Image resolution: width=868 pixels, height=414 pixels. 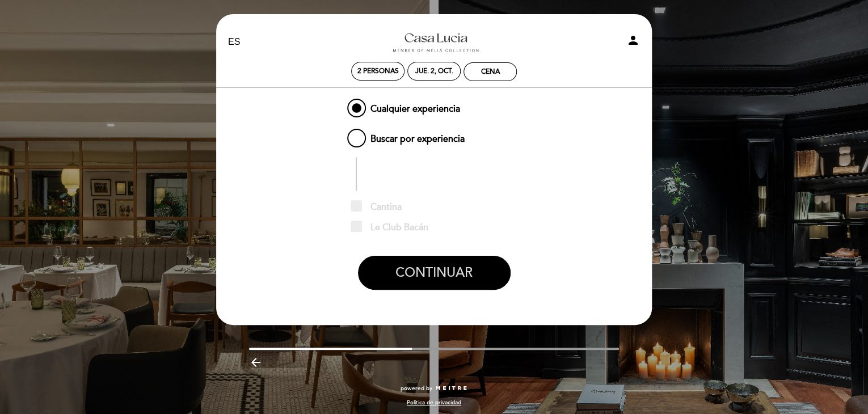 What do you see at coordinates (633, 40) in the screenshot?
I see `i: person` at bounding box center [633, 40].